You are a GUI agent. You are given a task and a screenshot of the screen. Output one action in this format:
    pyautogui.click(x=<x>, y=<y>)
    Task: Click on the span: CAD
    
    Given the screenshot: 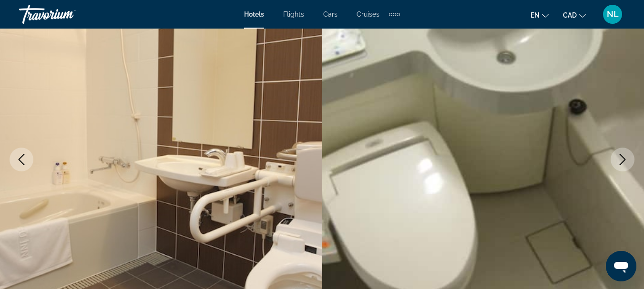 What is the action you would take?
    pyautogui.click(x=570, y=16)
    